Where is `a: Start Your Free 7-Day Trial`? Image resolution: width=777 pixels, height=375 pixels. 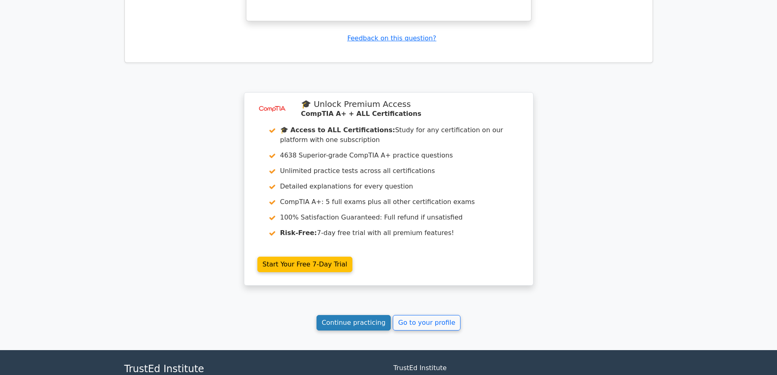
a: Start Your Free 7-Day Trial is located at coordinates (305, 264).